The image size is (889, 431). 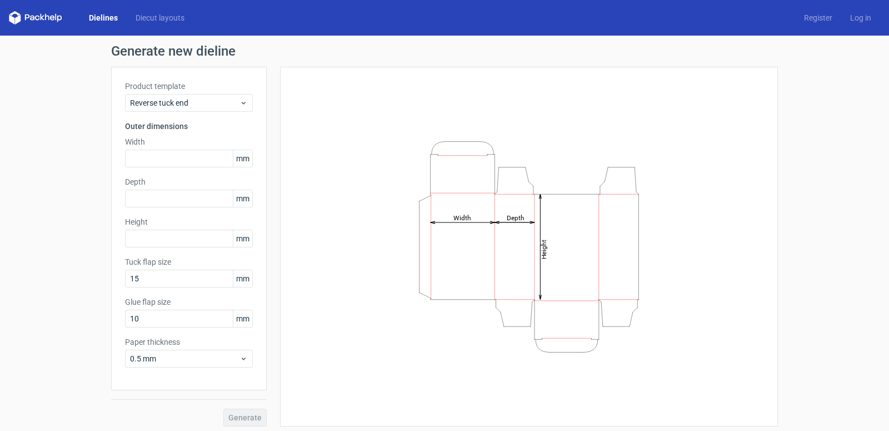 I want to click on label: Product template, so click(x=189, y=86).